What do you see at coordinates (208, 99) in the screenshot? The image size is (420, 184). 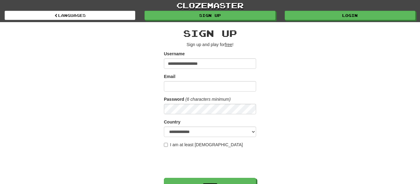 I see `em: (6 characters minimum)` at bounding box center [208, 99].